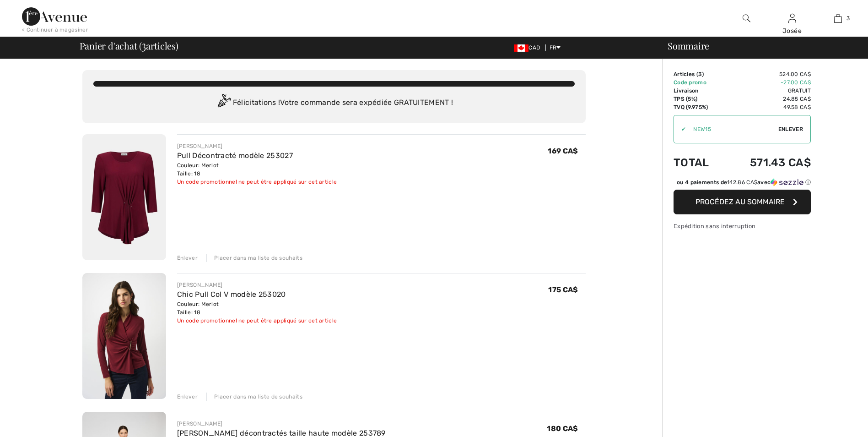 Image resolution: width=868 pixels, height=437 pixels. I want to click on input: Code promo, so click(732, 129).